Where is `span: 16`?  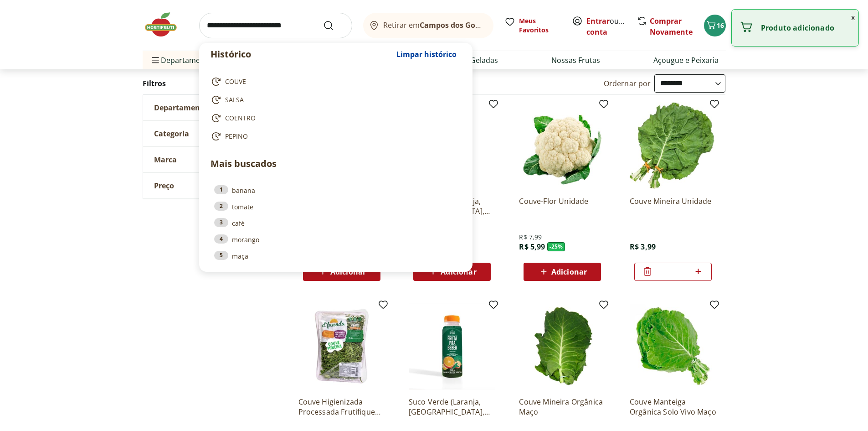 span: 16 is located at coordinates (721, 25).